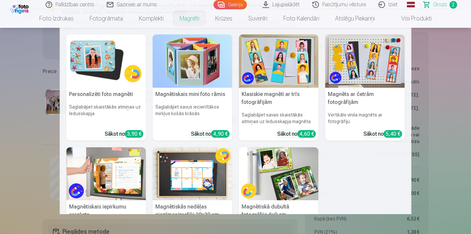 The width and height of the screenshot is (471, 234). What do you see at coordinates (106, 94) in the screenshot?
I see `h5: Personalizēti foto magnēti` at bounding box center [106, 94].